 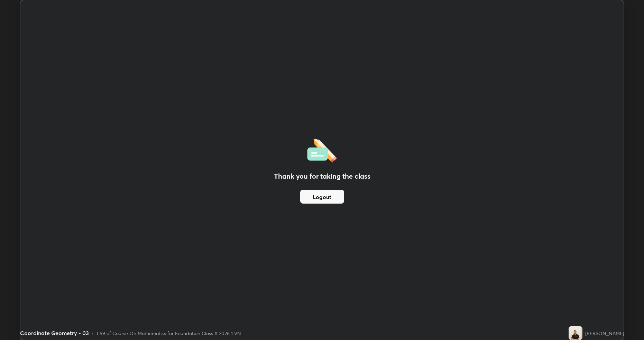 I want to click on button: Logout, so click(x=322, y=197).